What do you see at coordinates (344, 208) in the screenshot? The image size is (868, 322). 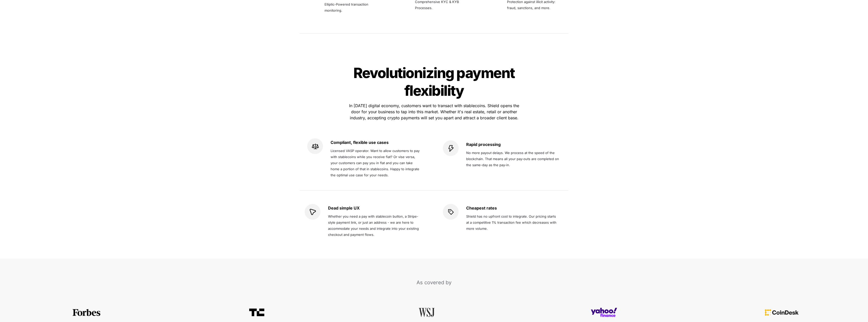 I see `strong: Dead simple UX` at bounding box center [344, 208].